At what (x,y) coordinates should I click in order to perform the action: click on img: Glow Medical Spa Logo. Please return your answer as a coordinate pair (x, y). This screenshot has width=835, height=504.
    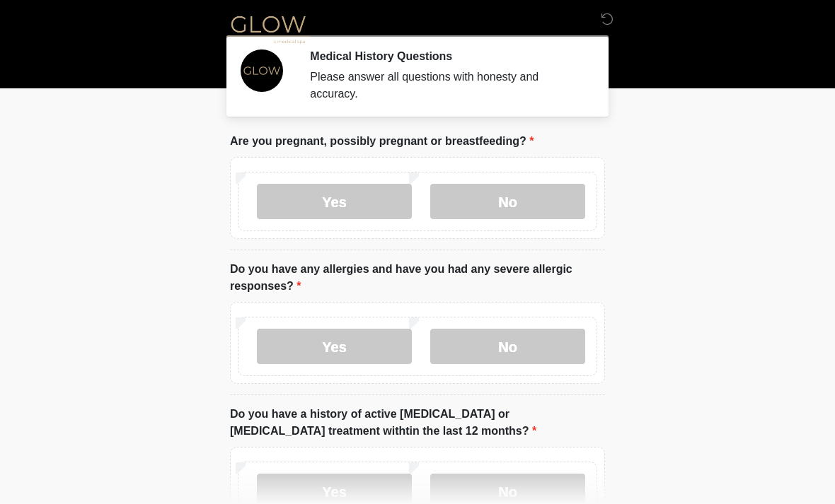
    Looking at the image, I should click on (268, 29).